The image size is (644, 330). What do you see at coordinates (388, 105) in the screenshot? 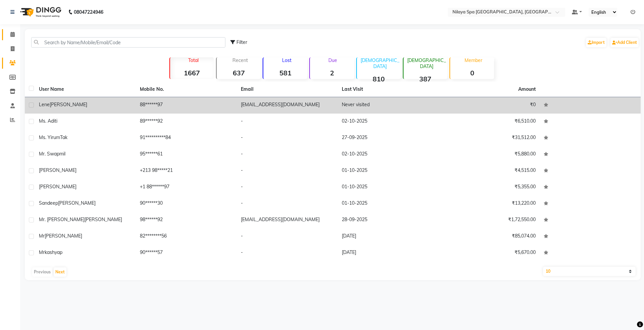
I see `td: Never visited` at bounding box center [388, 105].